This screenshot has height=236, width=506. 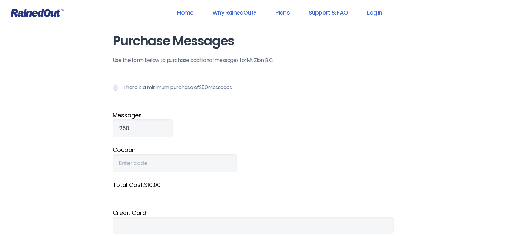 What do you see at coordinates (185, 12) in the screenshot?
I see `a: Home` at bounding box center [185, 12].